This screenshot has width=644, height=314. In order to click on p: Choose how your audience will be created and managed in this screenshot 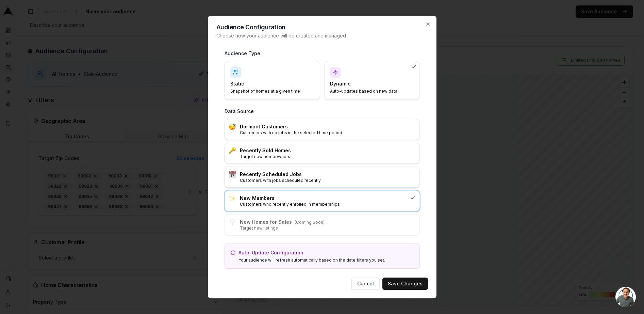, I will do `click(322, 36)`.